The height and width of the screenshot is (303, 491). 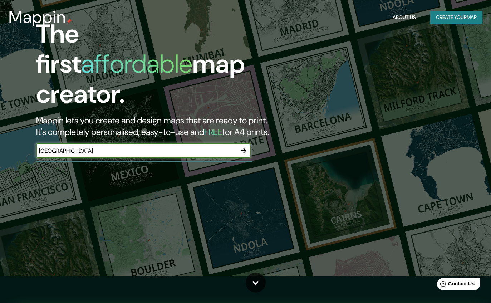 I want to click on span: Contact Us, so click(x=34, y=9).